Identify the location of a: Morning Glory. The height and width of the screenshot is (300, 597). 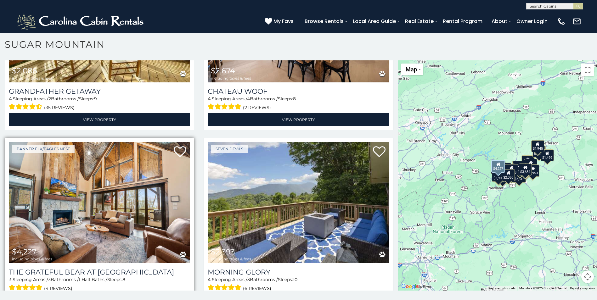
(298, 272).